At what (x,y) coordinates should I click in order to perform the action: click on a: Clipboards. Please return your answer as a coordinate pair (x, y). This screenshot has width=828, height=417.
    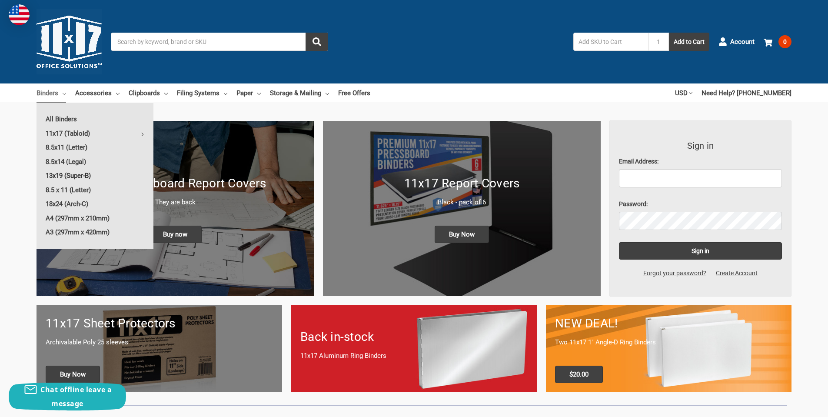
    Looking at the image, I should click on (148, 93).